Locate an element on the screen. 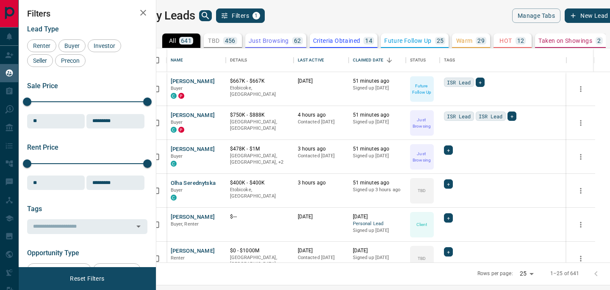  p: 456 is located at coordinates (230, 41).